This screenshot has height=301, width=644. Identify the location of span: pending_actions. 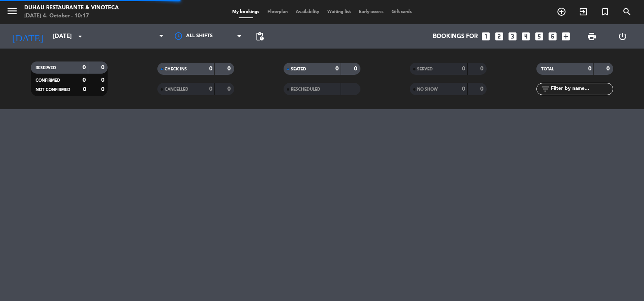
(260, 37).